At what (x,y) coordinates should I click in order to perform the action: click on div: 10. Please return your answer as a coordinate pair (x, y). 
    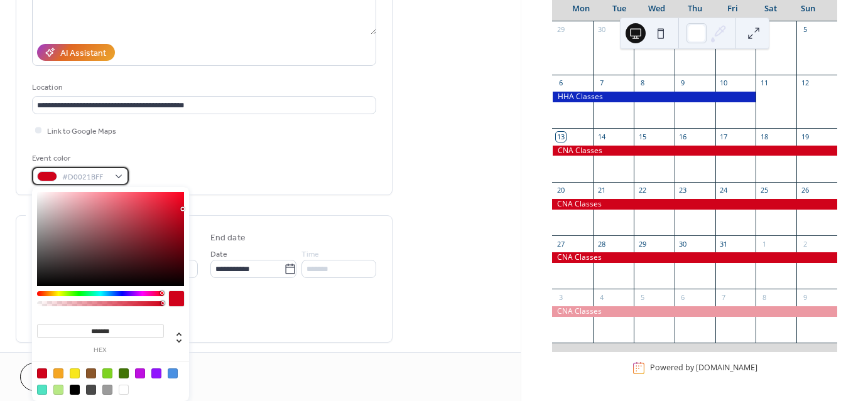
    Looking at the image, I should click on (724, 82).